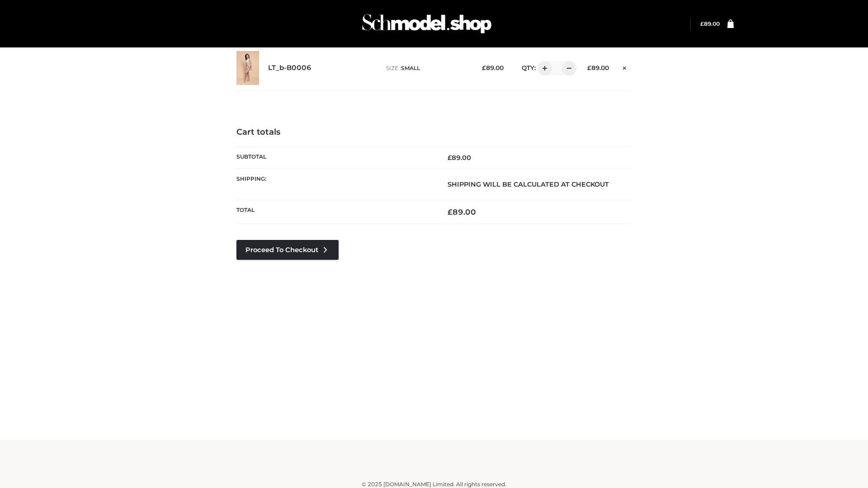 The image size is (868, 488). I want to click on strong: Shipping will be calculated at checkout, so click(528, 184).